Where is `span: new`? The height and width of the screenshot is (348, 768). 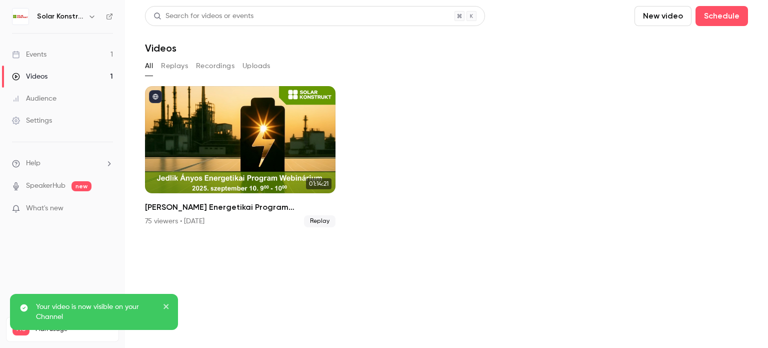 span: new is located at coordinates (82, 186).